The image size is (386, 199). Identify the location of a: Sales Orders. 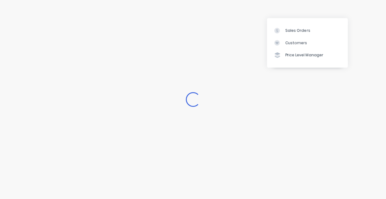
(308, 30).